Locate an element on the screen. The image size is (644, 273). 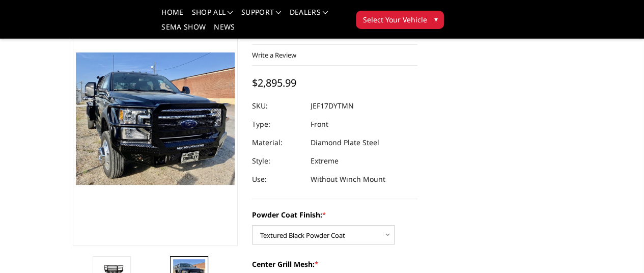
a: Dealers is located at coordinates (309, 16).